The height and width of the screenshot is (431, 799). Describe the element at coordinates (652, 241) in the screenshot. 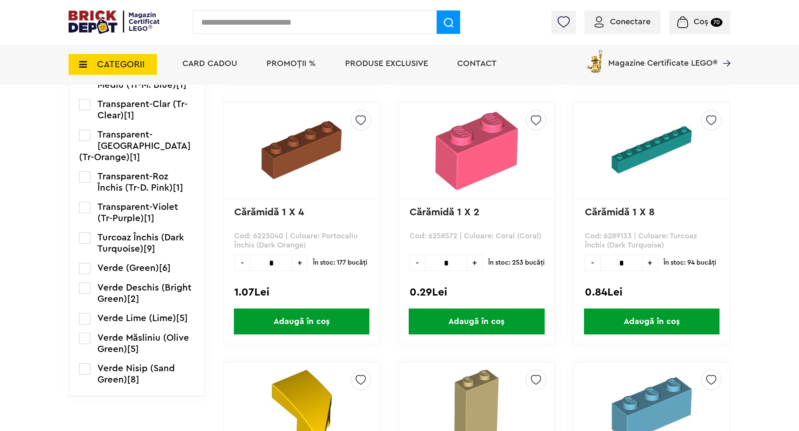

I see `p: Cod: 6289133 | Culoare: Turcoaz Închis (Dark Turquoise)` at that location.